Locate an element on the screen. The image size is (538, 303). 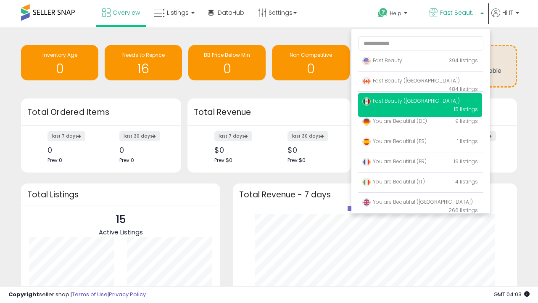
img: france.png is located at coordinates (367, 162).